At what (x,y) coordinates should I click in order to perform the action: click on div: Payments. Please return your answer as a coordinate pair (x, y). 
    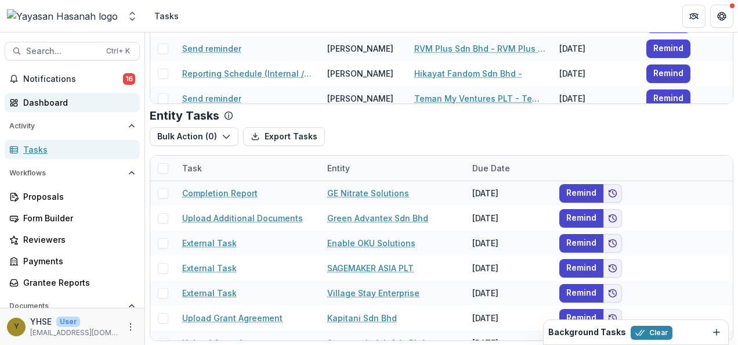
    Looking at the image, I should click on (77, 261).